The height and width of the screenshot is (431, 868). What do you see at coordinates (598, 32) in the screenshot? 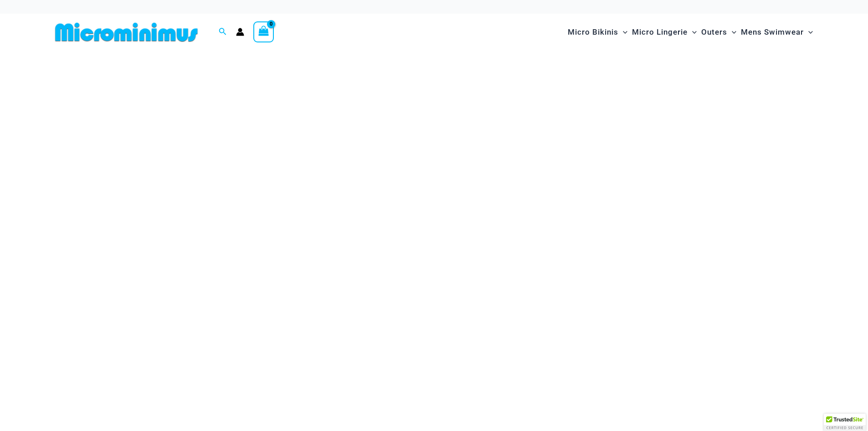
I see `a: Micro BikinisMenu ToggleMenu Toggle` at bounding box center [598, 32].